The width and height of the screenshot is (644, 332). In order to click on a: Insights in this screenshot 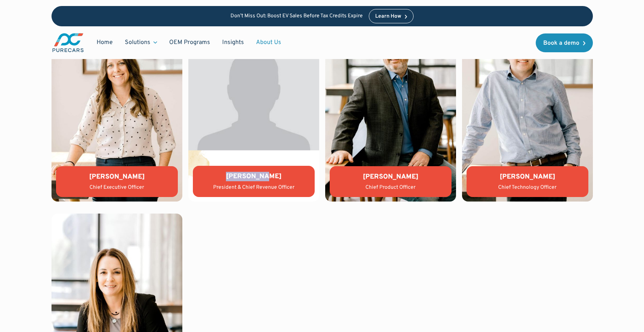, I will do `click(233, 43)`.